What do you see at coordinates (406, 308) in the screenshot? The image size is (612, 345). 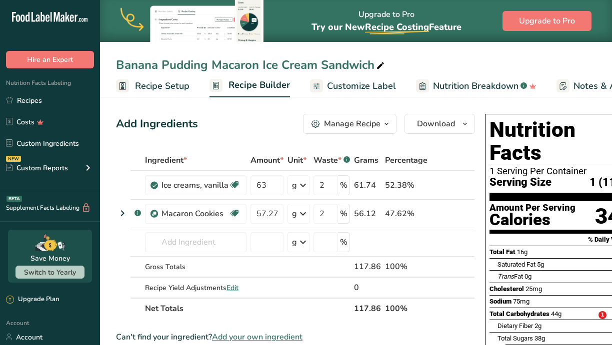 I see `th: 100%` at bounding box center [406, 308].